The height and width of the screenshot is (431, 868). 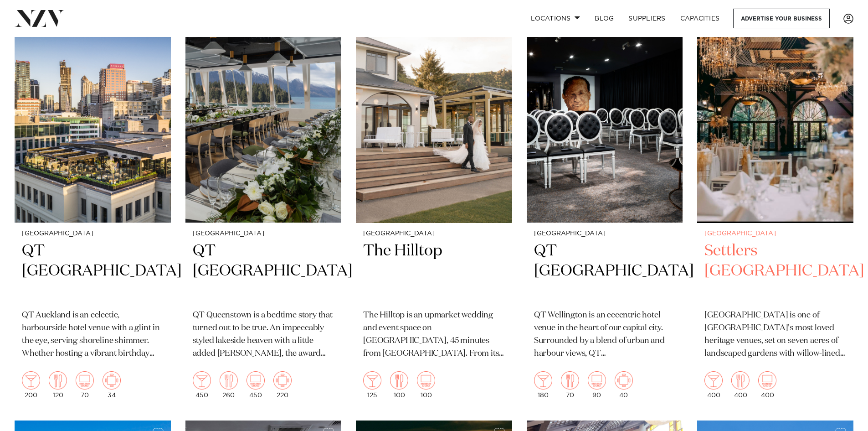 I want to click on div: 180, so click(x=544, y=385).